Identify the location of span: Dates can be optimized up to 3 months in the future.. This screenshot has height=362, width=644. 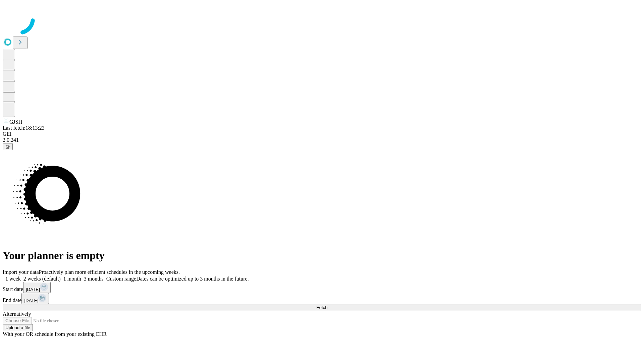
(192, 279).